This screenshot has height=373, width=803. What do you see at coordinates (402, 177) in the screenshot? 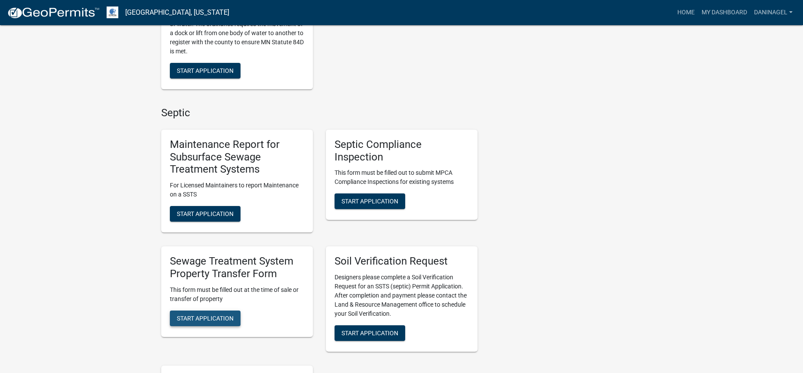
I see `p: This form must be filled out to submit MPCA Compliance Inspections for existing systems` at bounding box center [402, 177].